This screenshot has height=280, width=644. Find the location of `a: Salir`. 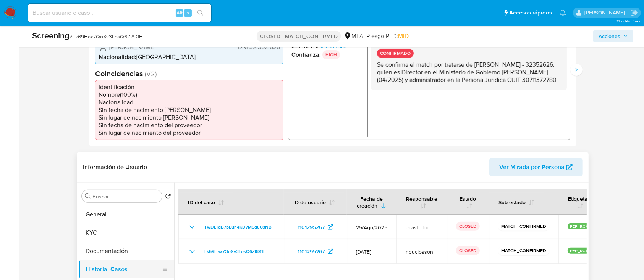

a: Salir is located at coordinates (634, 12).